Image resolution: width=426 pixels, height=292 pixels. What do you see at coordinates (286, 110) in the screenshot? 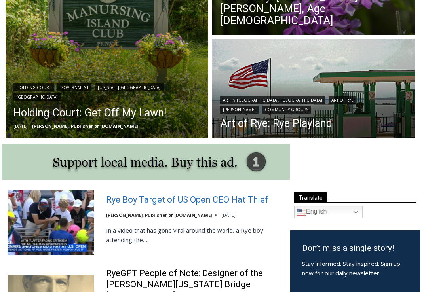
I see `a: Community Groups` at bounding box center [286, 110].